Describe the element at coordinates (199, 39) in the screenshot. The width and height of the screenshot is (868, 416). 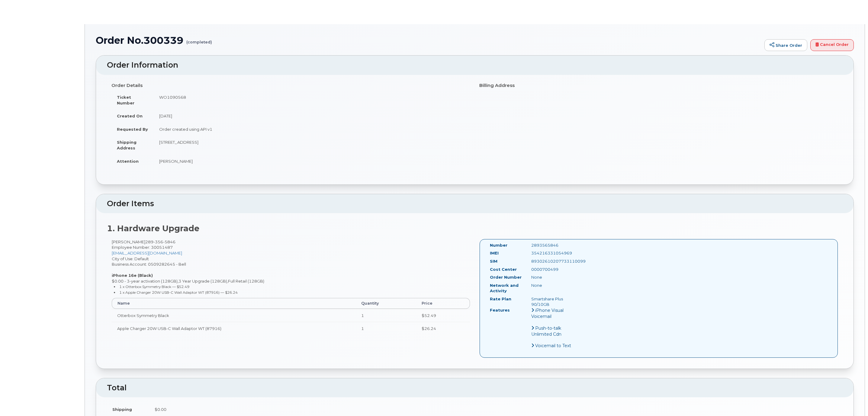
I see `small: (completed)` at that location.